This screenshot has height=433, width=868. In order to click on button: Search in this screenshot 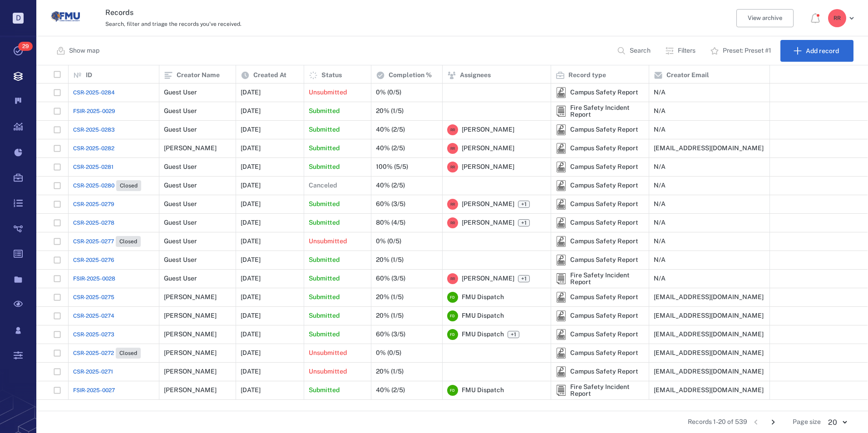, I will do `click(634, 51)`.